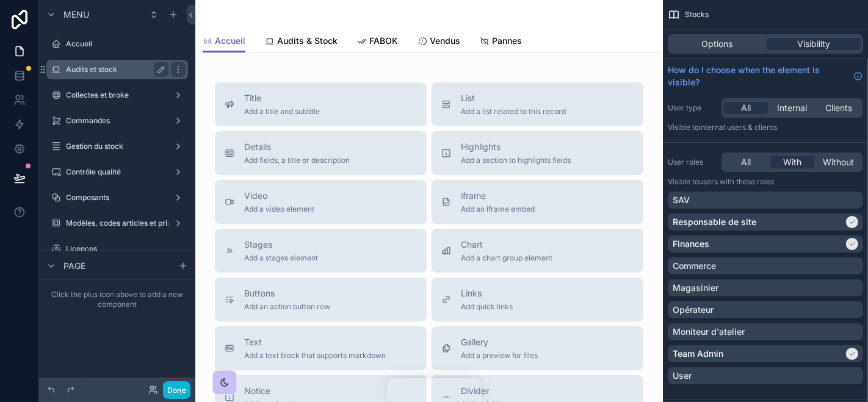 The width and height of the screenshot is (868, 402). I want to click on div: Click the plus icon above to add a new component, so click(117, 299).